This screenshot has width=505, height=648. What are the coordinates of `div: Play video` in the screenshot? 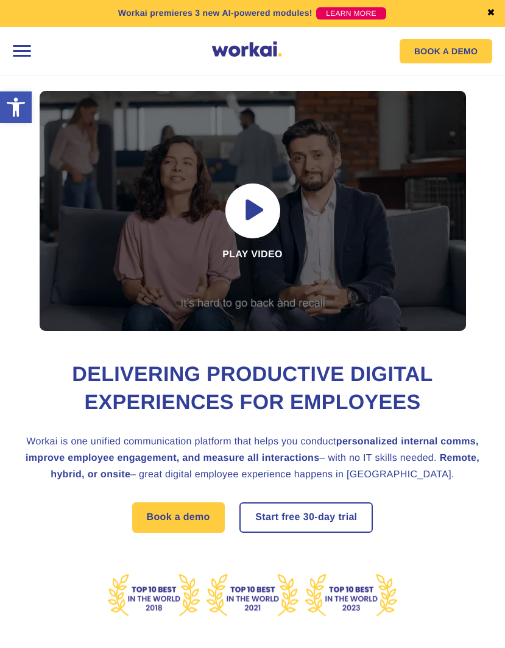 It's located at (253, 211).